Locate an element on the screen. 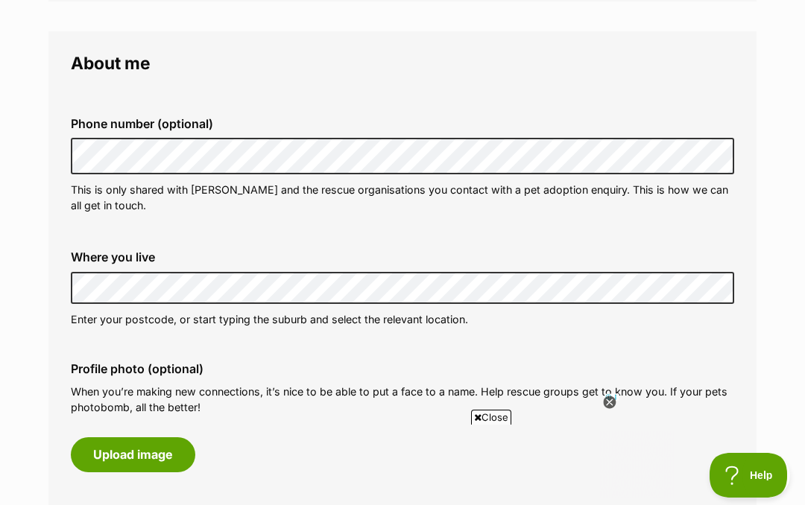  label: Where you live is located at coordinates (402, 257).